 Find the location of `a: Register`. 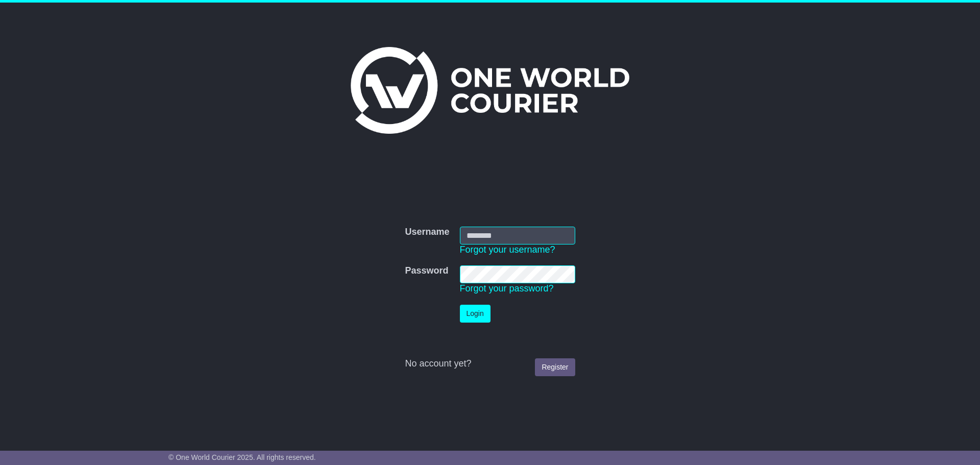

a: Register is located at coordinates (555, 367).